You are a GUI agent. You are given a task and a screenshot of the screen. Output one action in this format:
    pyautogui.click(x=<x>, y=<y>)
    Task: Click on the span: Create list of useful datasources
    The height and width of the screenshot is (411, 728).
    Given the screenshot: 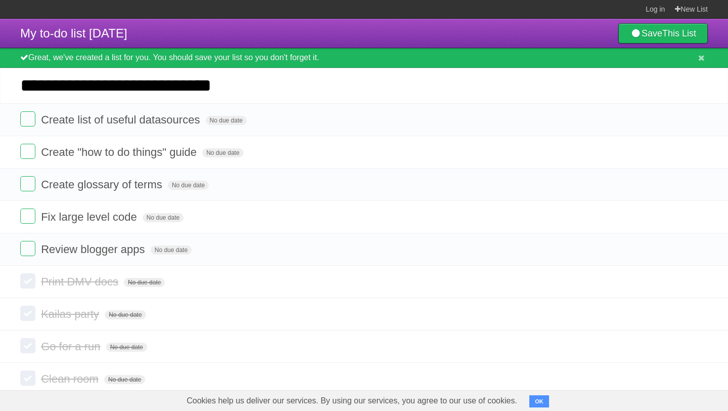 What is the action you would take?
    pyautogui.click(x=121, y=119)
    